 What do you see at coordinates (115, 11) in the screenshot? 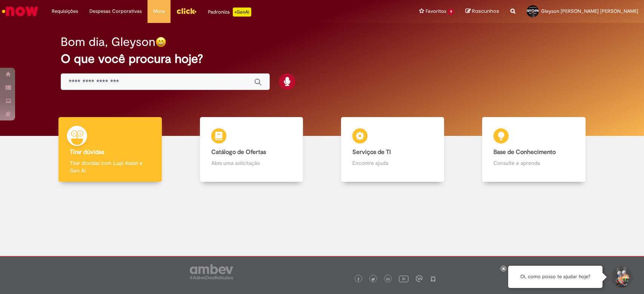
I see `span: Despesas Corporativas` at bounding box center [115, 11].